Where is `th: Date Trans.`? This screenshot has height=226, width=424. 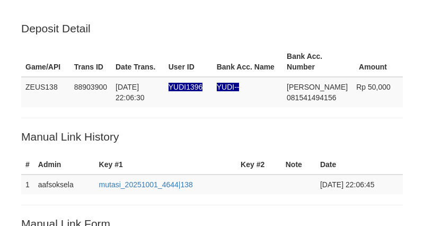 th: Date Trans. is located at coordinates (138, 61).